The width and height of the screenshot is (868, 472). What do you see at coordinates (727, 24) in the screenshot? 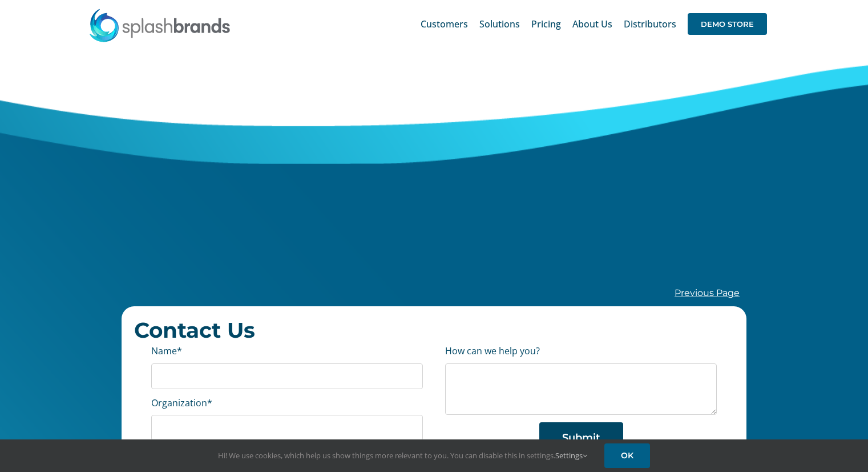
I see `span: DEMO STORE` at bounding box center [727, 24].